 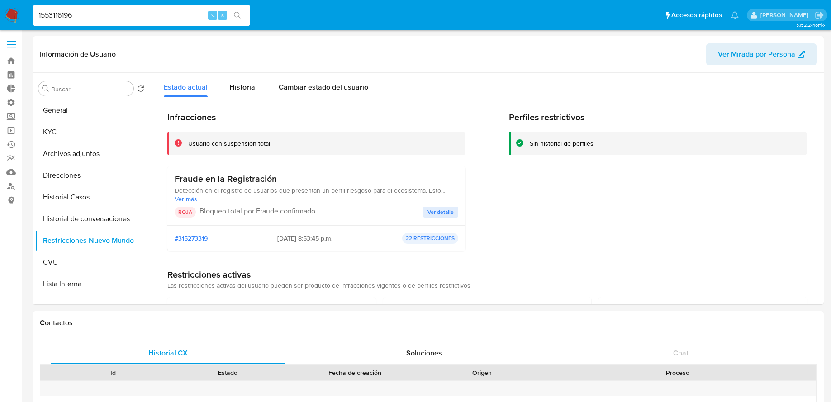 What do you see at coordinates (91, 241) in the screenshot?
I see `button: Restricciones Nuevo Mundo` at bounding box center [91, 241].